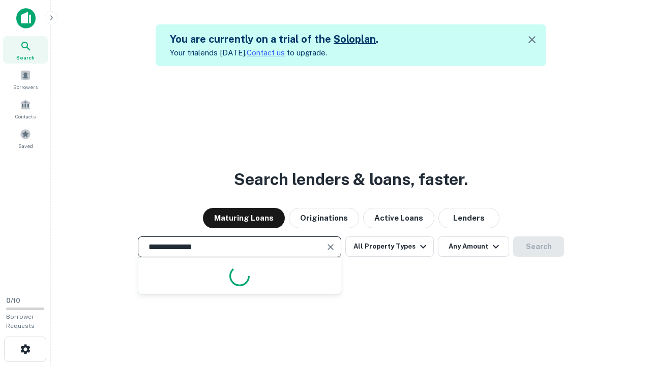  What do you see at coordinates (243, 218) in the screenshot?
I see `button: Maturing Loans` at bounding box center [243, 218].